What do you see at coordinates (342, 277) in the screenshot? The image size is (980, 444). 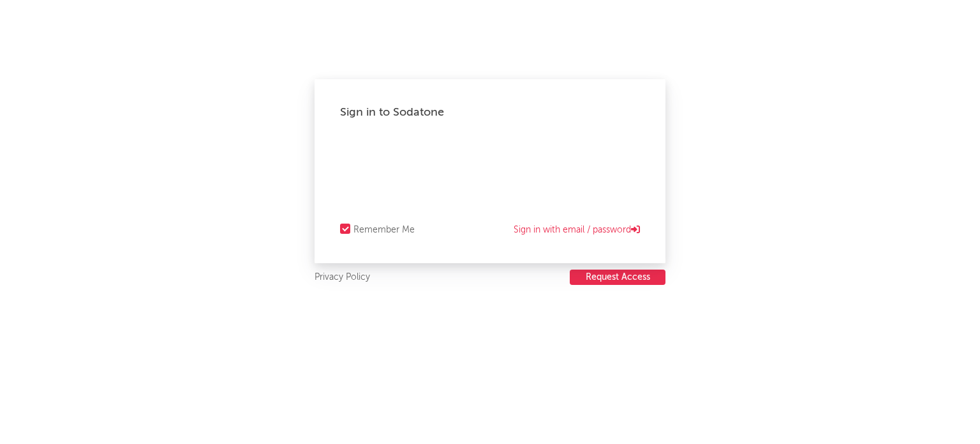 I see `a: Privacy Policy` at bounding box center [342, 277].